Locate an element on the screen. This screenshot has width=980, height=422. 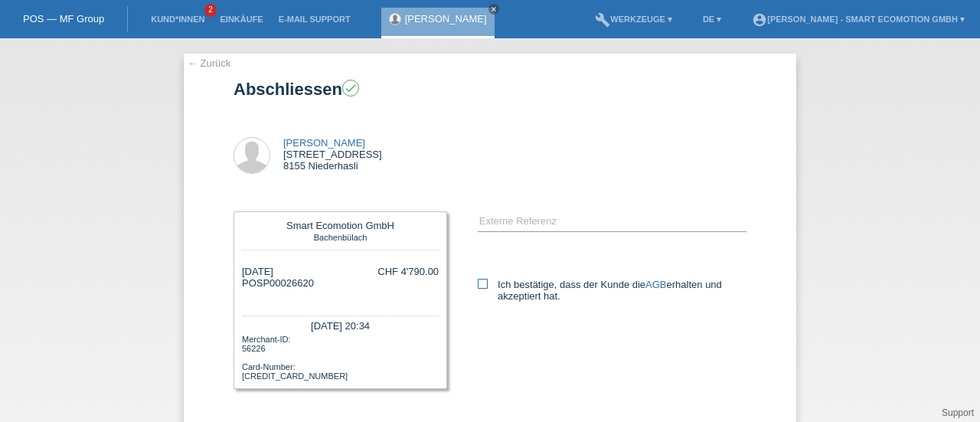
i: close is located at coordinates (493, 9).